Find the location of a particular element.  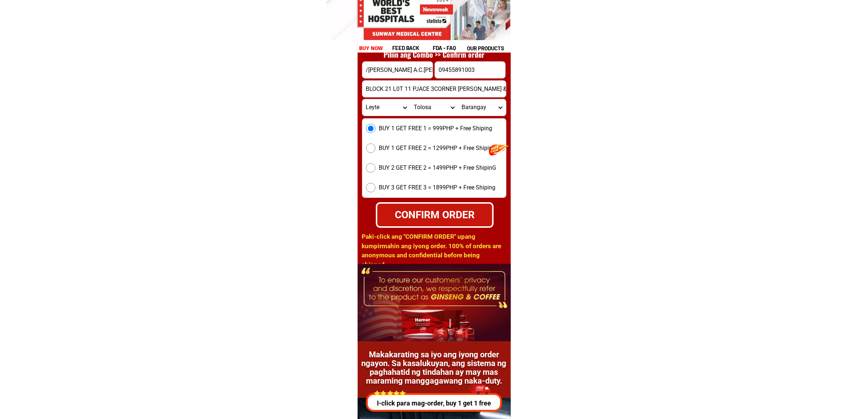

p: I-click para mag-order, buy 1 get 1 free is located at coordinates (433, 403).